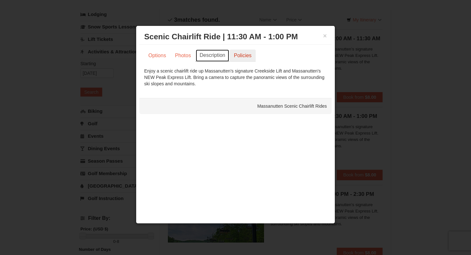 Image resolution: width=471 pixels, height=255 pixels. I want to click on a: Description, so click(212, 56).